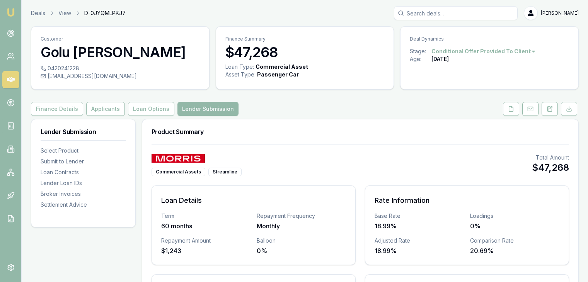 This screenshot has width=588, height=282. Describe the element at coordinates (456, 13) in the screenshot. I see `input: Search deals` at that location.